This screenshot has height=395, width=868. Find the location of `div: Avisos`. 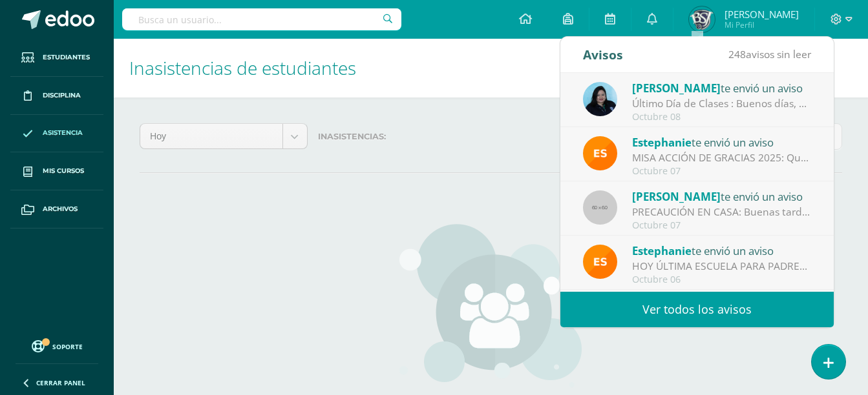

div: Avisos is located at coordinates (603, 54).